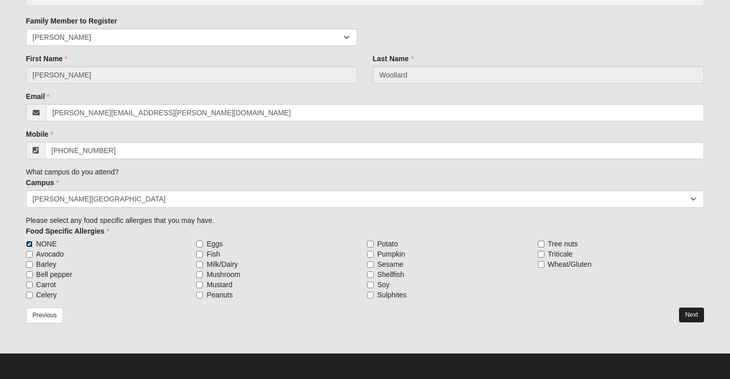 This screenshot has height=379, width=730. Describe the element at coordinates (29, 244) in the screenshot. I see `input: NONE` at that location.